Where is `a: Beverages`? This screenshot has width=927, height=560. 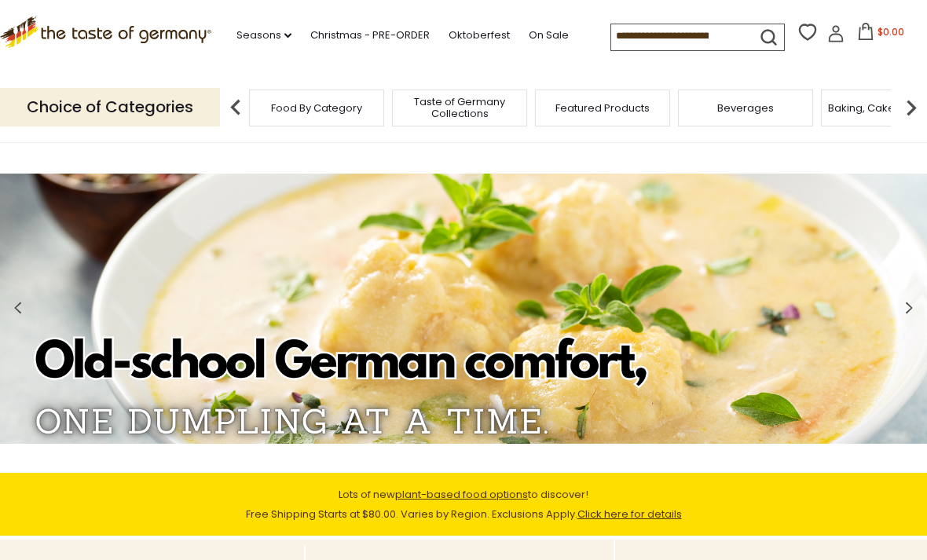 a: Beverages is located at coordinates (746, 107).